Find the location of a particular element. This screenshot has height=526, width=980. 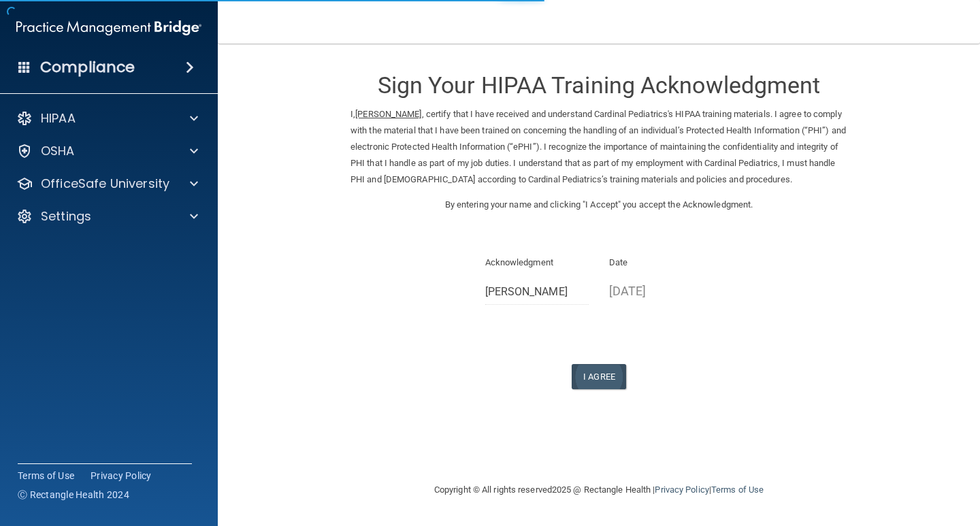

p: HIPAA is located at coordinates (58, 118).